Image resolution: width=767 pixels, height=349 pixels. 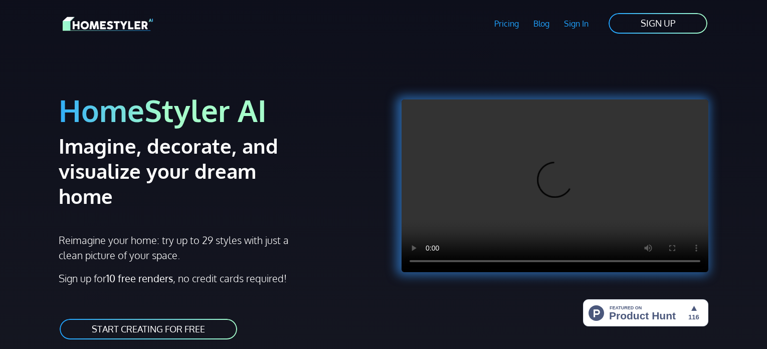 I want to click on p: Reimagine your home: try up to 29 styles with just a clean picture of your space., so click(x=178, y=247).